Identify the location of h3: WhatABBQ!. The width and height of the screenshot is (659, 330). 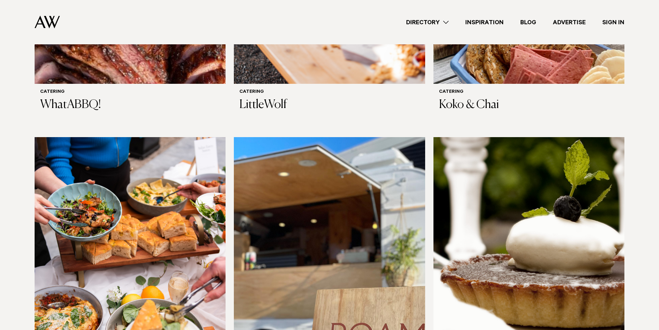
(130, 105).